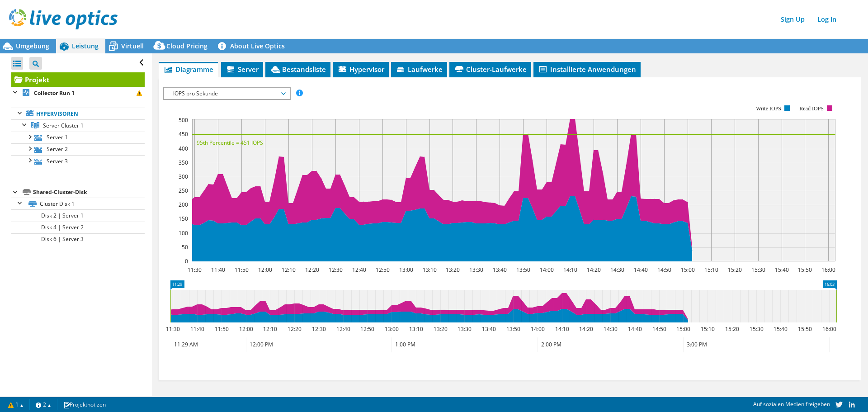  Describe the element at coordinates (811, 108) in the screenshot. I see `text: Read IOPS` at that location.